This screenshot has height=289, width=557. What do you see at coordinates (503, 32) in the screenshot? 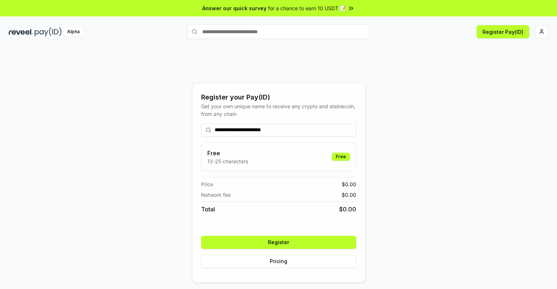
I see `button: Register Pay(ID)` at bounding box center [503, 32].